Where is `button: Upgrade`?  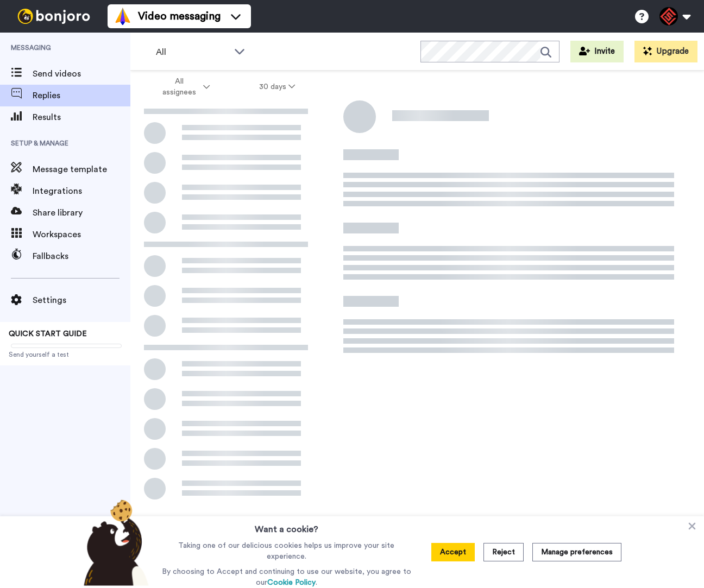 button: Upgrade is located at coordinates (666, 51).